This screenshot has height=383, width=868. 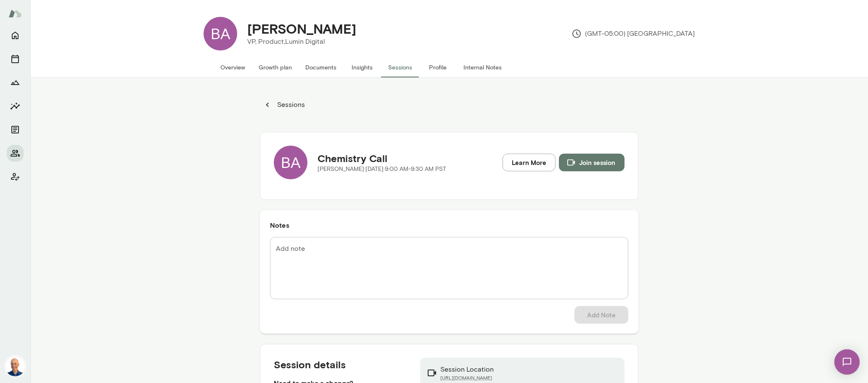 I want to click on img: Mark Lazen, so click(x=15, y=366).